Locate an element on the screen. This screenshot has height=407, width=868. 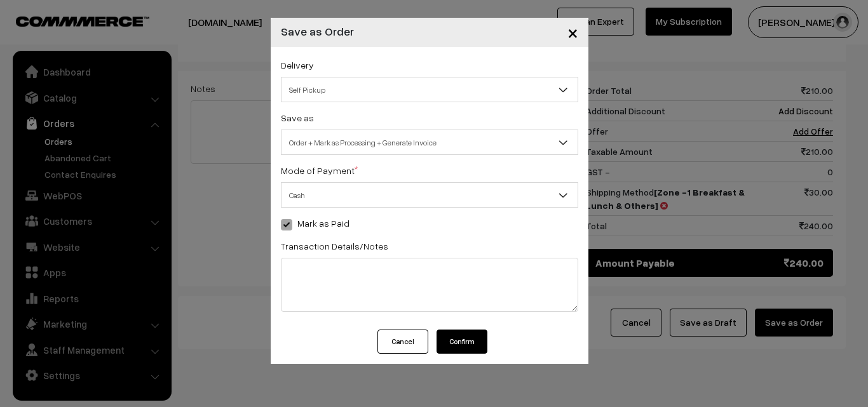
button: Confirm is located at coordinates (462, 342).